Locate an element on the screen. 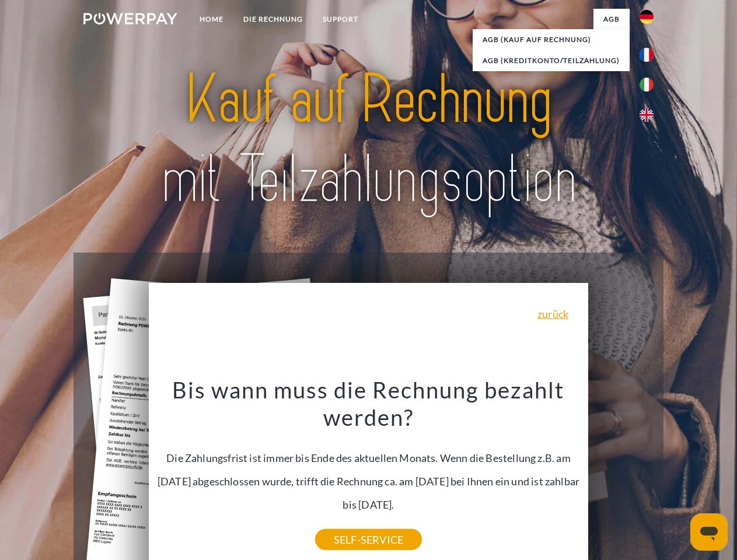  img: title-powerpay_de.svg is located at coordinates (368, 139).